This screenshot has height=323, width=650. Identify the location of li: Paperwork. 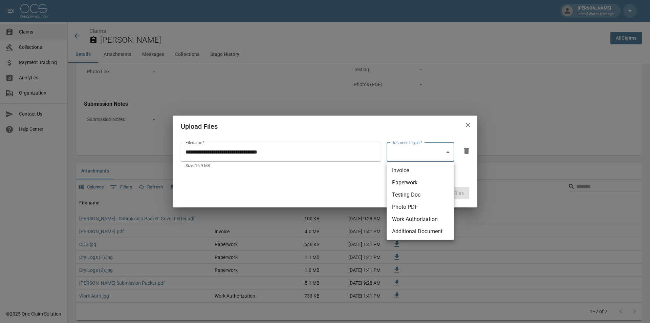
(421, 183).